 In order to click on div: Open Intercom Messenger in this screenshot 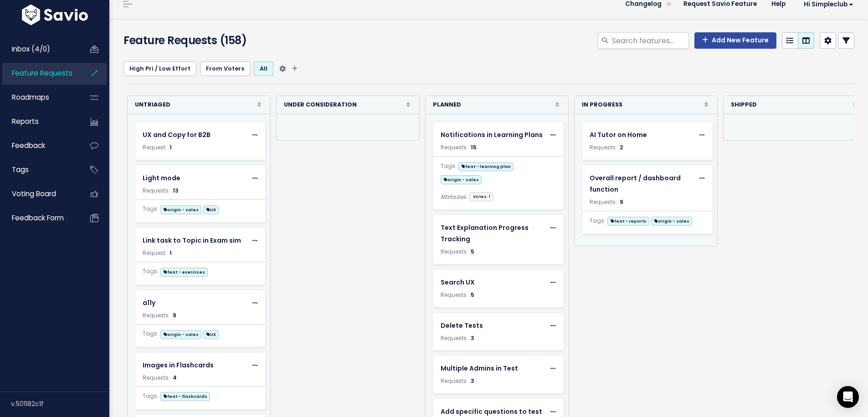, I will do `click(848, 397)`.